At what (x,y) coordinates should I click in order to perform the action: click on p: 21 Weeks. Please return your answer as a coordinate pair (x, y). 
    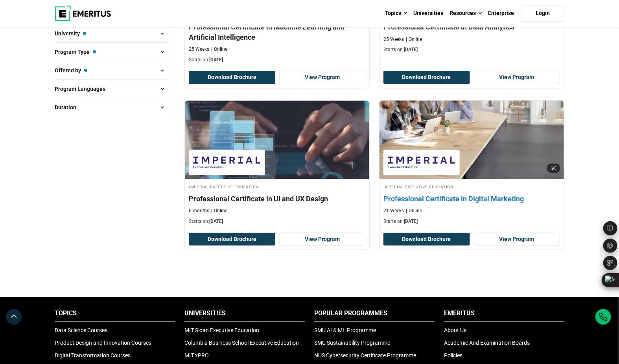
    Looking at the image, I should click on (394, 211).